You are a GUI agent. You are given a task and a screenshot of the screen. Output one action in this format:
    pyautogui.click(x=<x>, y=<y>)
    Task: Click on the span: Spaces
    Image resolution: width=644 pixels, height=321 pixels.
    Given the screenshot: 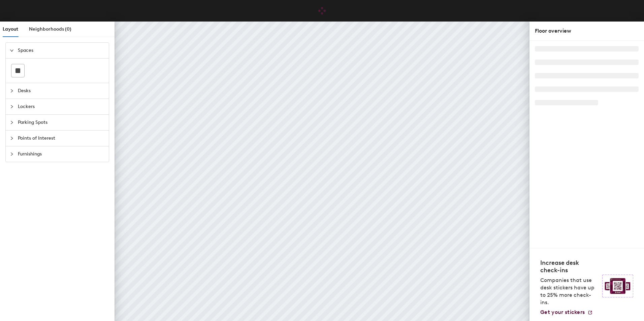 What is the action you would take?
    pyautogui.click(x=61, y=51)
    